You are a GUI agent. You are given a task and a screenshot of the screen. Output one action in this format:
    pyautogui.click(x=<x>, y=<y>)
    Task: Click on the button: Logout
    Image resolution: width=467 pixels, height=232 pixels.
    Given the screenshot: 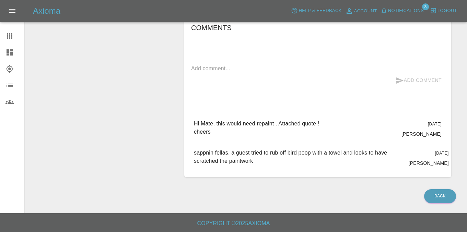 What is the action you would take?
    pyautogui.click(x=443, y=11)
    